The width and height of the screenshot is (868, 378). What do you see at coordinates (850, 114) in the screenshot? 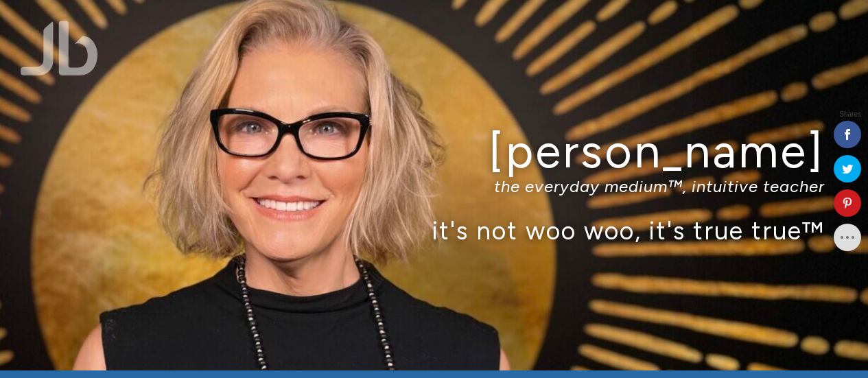
I see `span: Shares` at bounding box center [850, 114].